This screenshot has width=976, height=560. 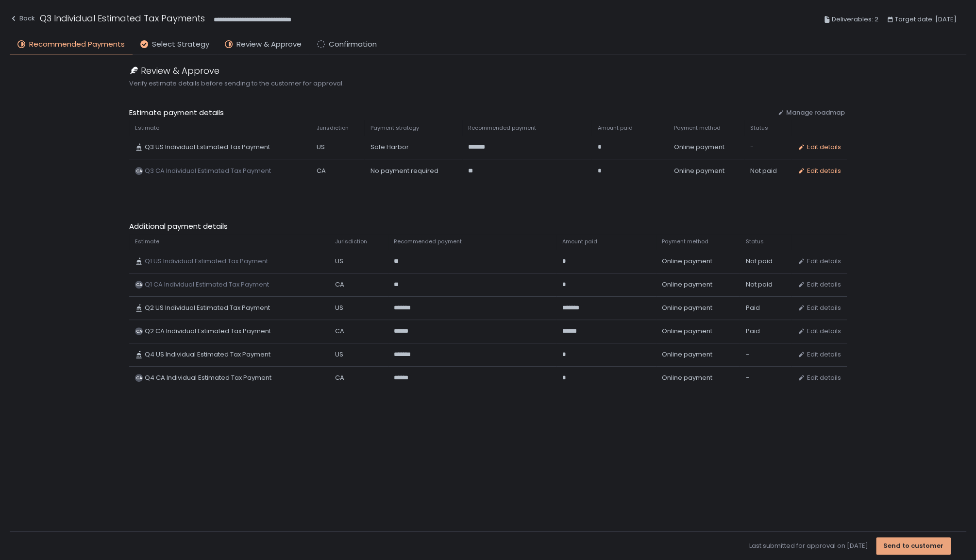 I want to click on span: Q2 US Individual Estimated Tax Payment, so click(x=208, y=308).